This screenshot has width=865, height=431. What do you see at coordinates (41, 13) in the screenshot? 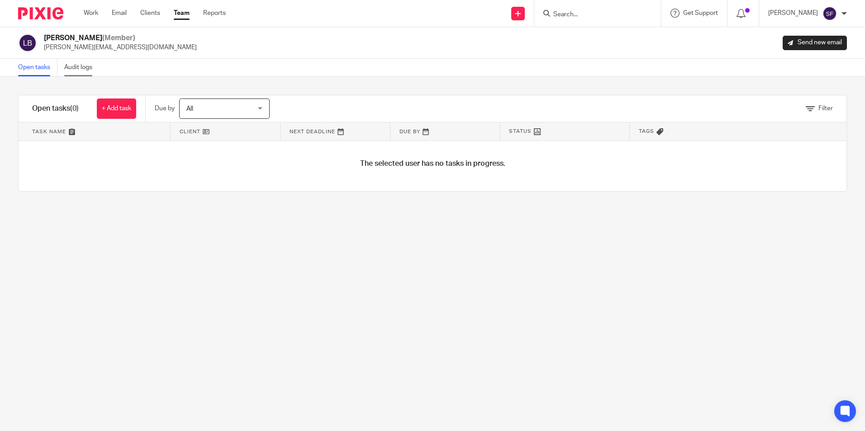
I see `img: Pixie` at bounding box center [41, 13].